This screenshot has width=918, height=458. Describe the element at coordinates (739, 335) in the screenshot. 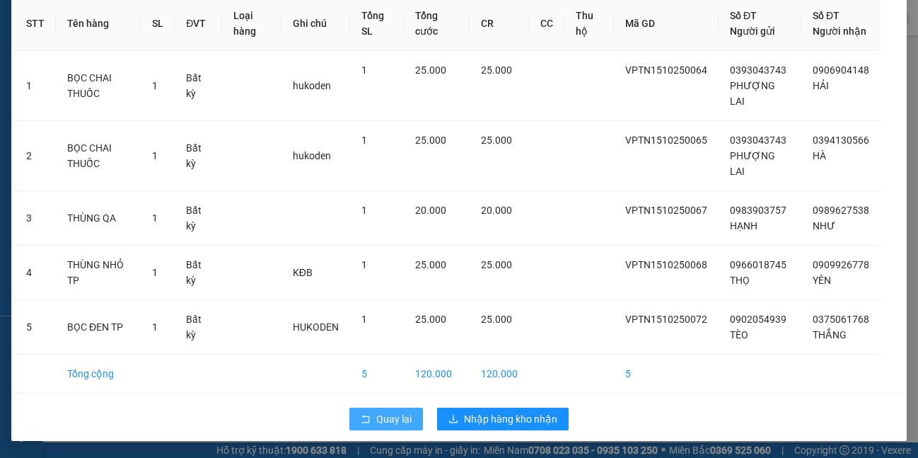

I see `span: TÈO` at that location.